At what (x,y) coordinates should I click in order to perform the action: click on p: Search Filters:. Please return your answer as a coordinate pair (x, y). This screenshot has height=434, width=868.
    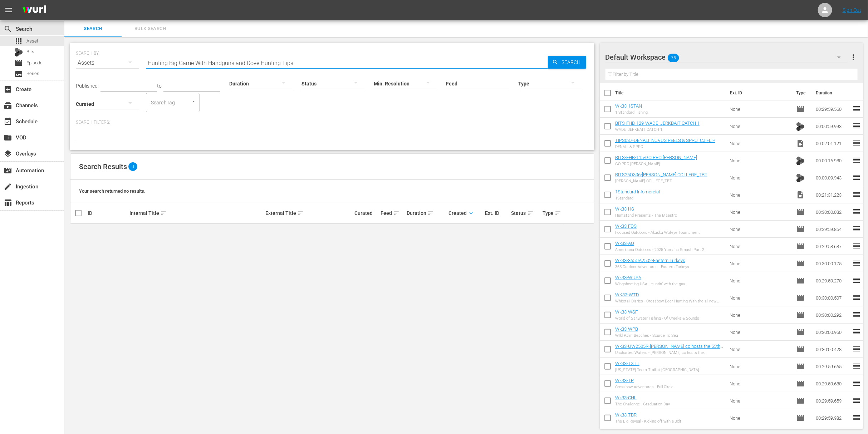
    Looking at the image, I should click on (332, 122).